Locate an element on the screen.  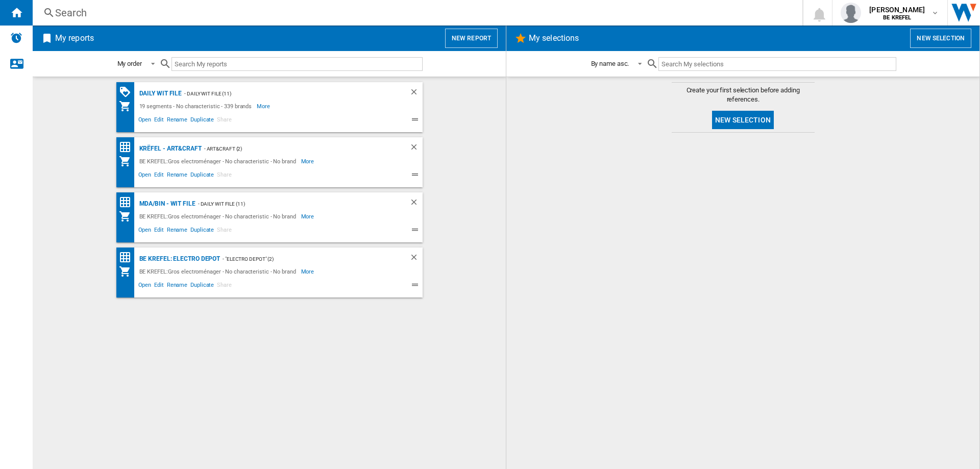
div: 19 segments - No characteristic - 339 brands is located at coordinates (197, 106).